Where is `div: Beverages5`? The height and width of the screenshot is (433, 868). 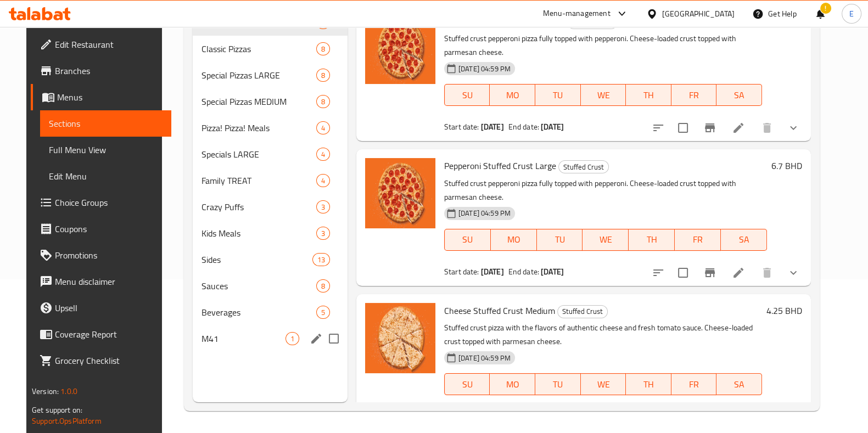
div: Beverages5 is located at coordinates (270, 313).